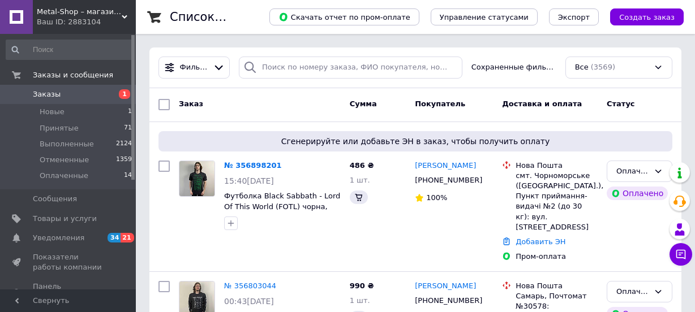 The image size is (695, 312). What do you see at coordinates (124, 160) in the screenshot?
I see `span: 1359` at bounding box center [124, 160].